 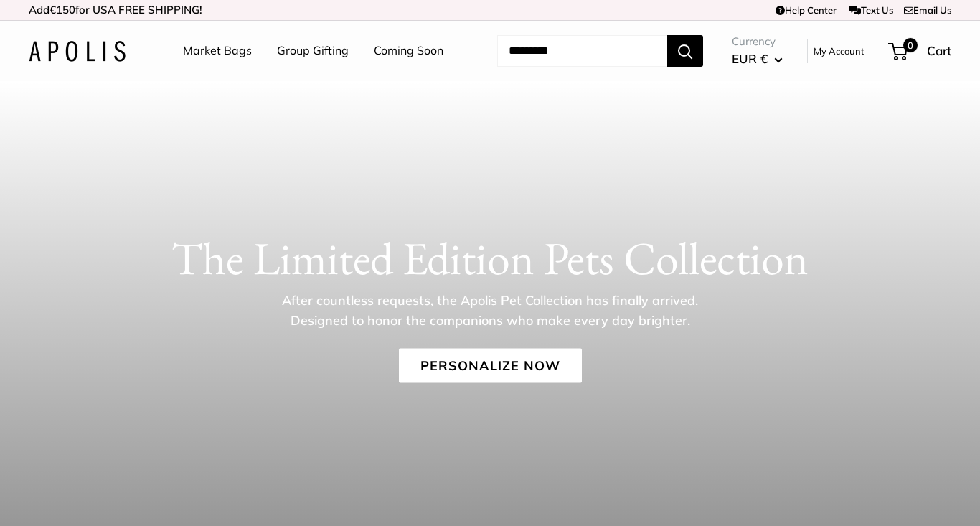 I want to click on button: Search, so click(x=685, y=51).